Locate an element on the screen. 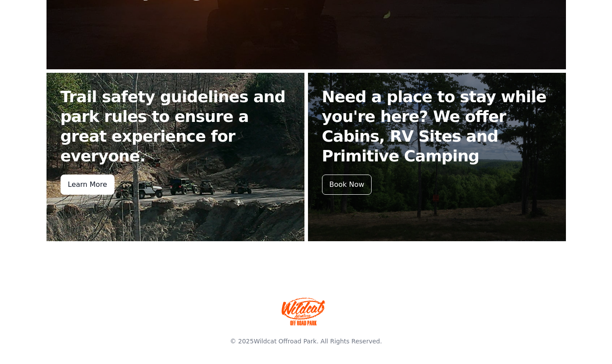 This screenshot has width=612, height=364. h2: Need a place to stay while you're here? We offer Cabins, RV Sites and Primitive Camping is located at coordinates (437, 127).